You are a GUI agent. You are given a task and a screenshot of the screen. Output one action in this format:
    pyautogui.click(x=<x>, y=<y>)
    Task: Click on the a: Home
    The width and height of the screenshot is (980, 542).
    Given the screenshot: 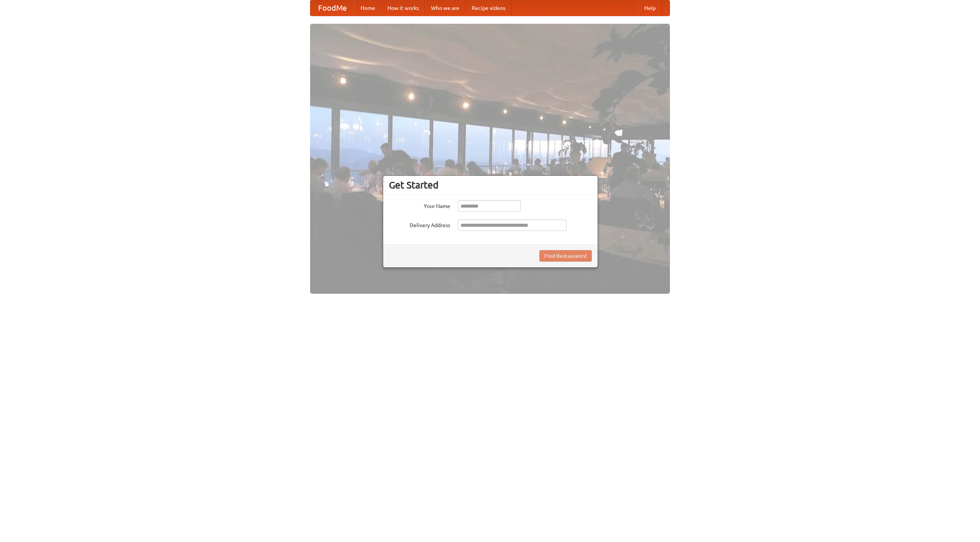 What is the action you would take?
    pyautogui.click(x=368, y=8)
    